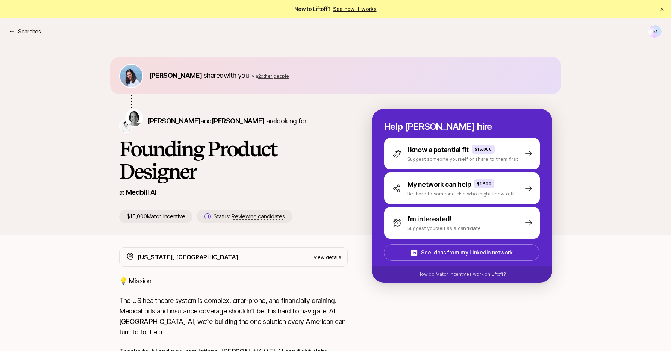 This screenshot has height=351, width=671. I want to click on p: Searches, so click(29, 32).